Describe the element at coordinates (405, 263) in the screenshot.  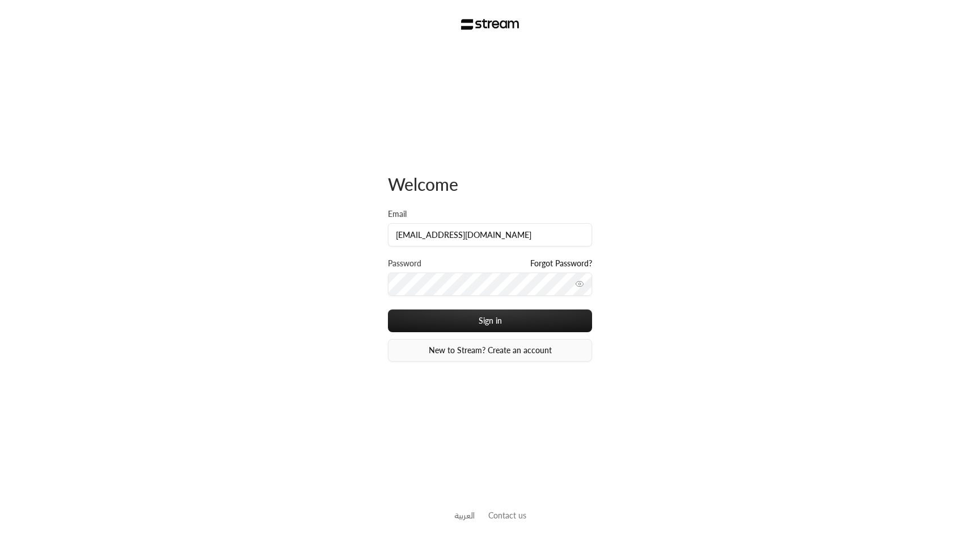
I see `label: Password` at that location.